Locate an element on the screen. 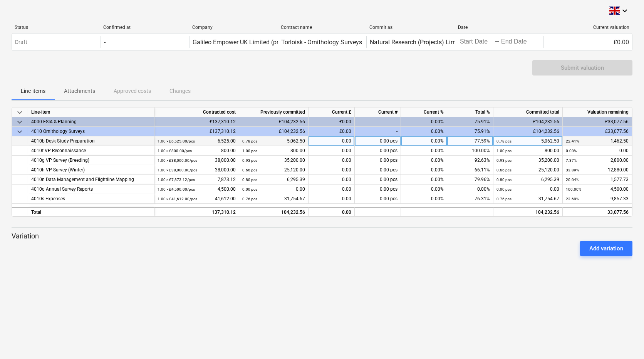 The image size is (644, 359). small: 0.00 pcs is located at coordinates (249, 189).